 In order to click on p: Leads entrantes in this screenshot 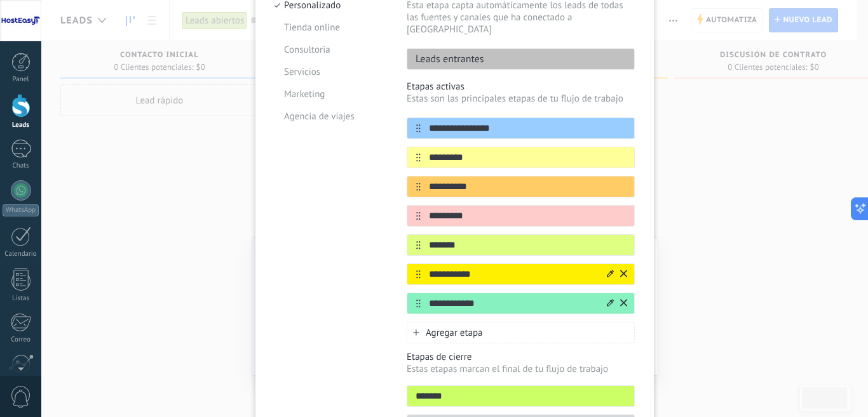, I will do `click(445, 59)`.